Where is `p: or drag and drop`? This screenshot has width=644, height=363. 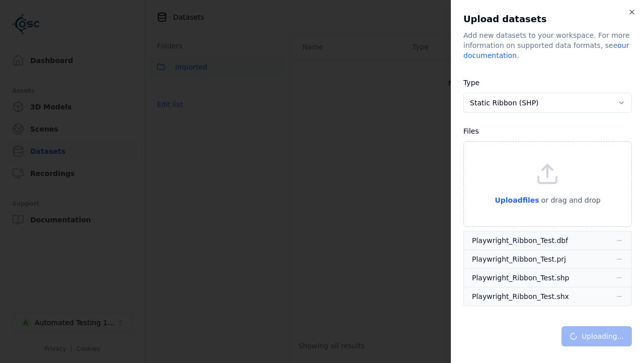 p: or drag and drop is located at coordinates (570, 200).